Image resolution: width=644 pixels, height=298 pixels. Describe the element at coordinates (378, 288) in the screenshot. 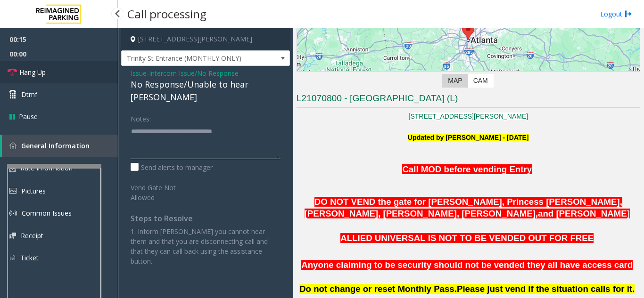

I see `span: Do not change or reset Monthly Pass.` at that location.